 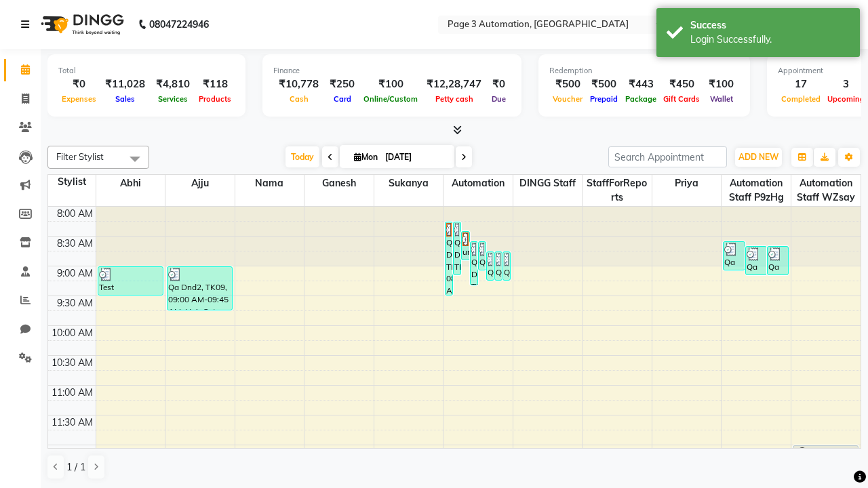 I want to click on span: Wallet, so click(x=721, y=99).